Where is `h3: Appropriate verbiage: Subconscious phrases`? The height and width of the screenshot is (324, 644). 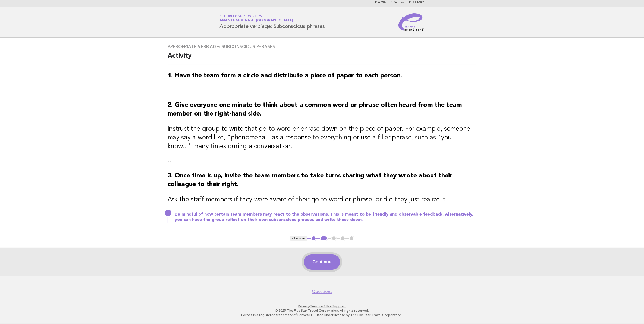
h3: Appropriate verbiage: Subconscious phrases is located at coordinates (322, 47).